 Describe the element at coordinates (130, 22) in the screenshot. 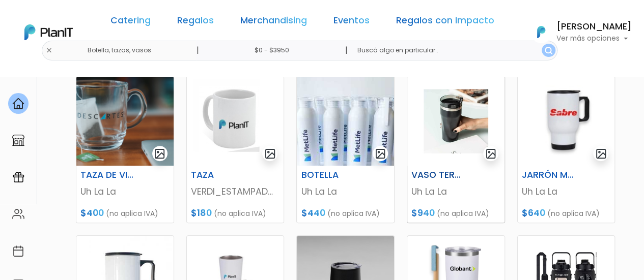

I see `a: Catering` at that location.